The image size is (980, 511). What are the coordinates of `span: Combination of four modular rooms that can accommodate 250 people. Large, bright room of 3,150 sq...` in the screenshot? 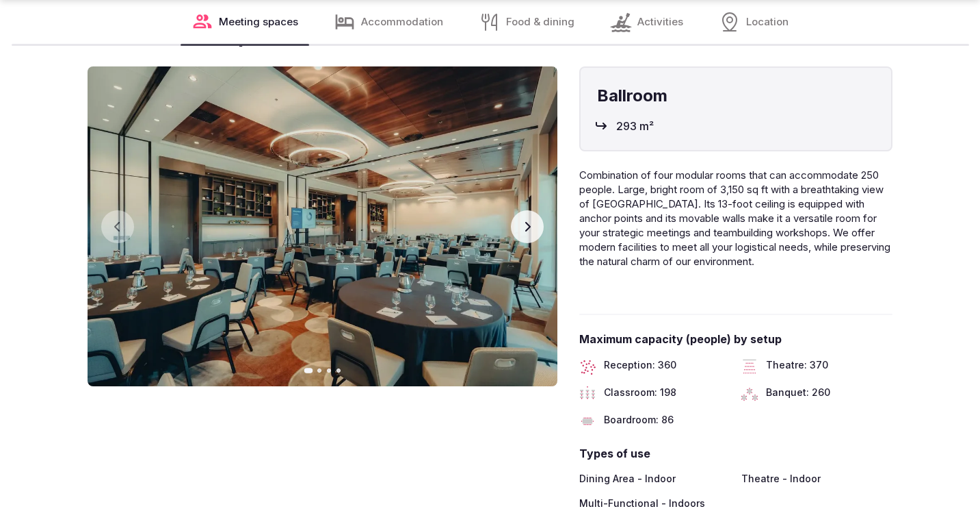 It's located at (735, 218).